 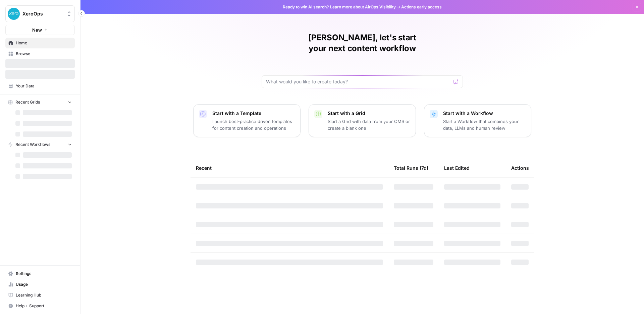 What do you see at coordinates (484, 125) in the screenshot?
I see `p: Start a Workflow that combines your data, LLMs and human review` at bounding box center [484, 125].